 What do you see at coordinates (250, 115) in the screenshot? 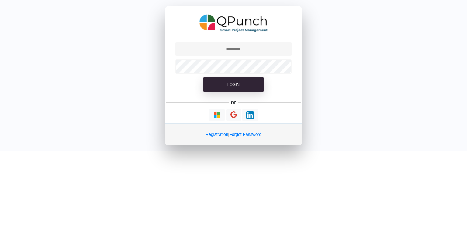
I see `button: Continue With LinkedIn` at bounding box center [250, 115].